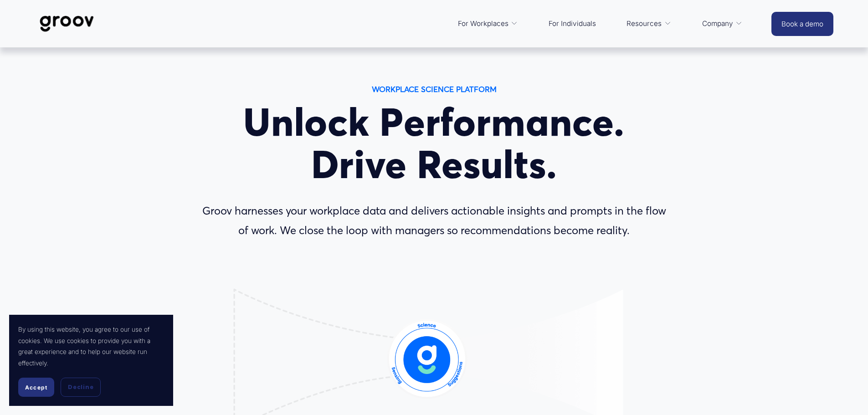 The image size is (868, 415). What do you see at coordinates (91, 360) in the screenshot?
I see `section: Cookie banner` at bounding box center [91, 360].